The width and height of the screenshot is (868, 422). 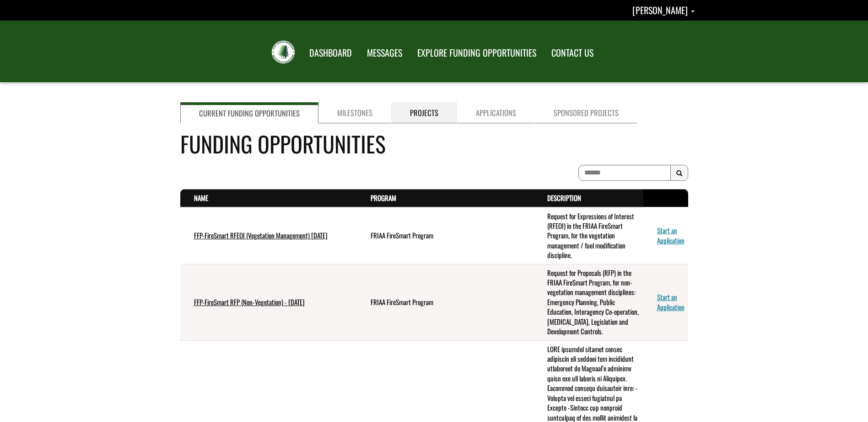 I want to click on td: FFP-FireSmart RFEOI (Vegetation Management) July 2025, so click(x=269, y=236).